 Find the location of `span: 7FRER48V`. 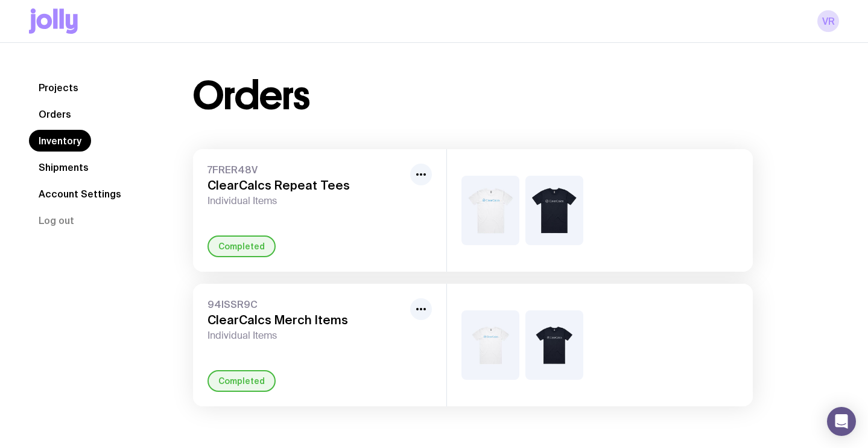

span: 7FRER48V is located at coordinates (306, 170).